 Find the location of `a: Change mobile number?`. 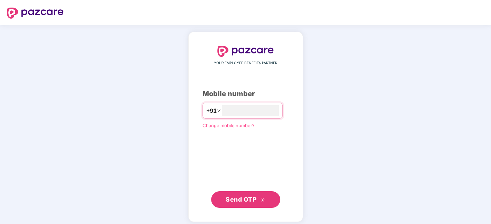

a: Change mobile number? is located at coordinates (228, 126).